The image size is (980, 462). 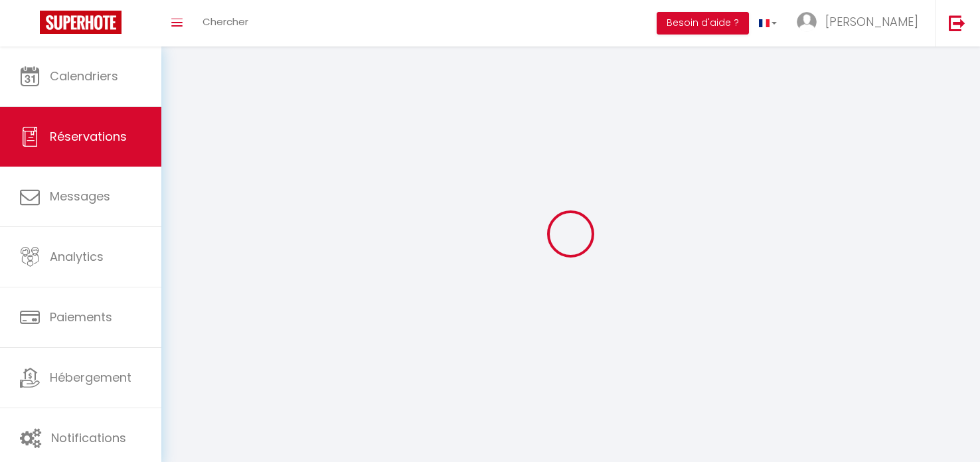 I want to click on span: Réservations, so click(x=88, y=136).